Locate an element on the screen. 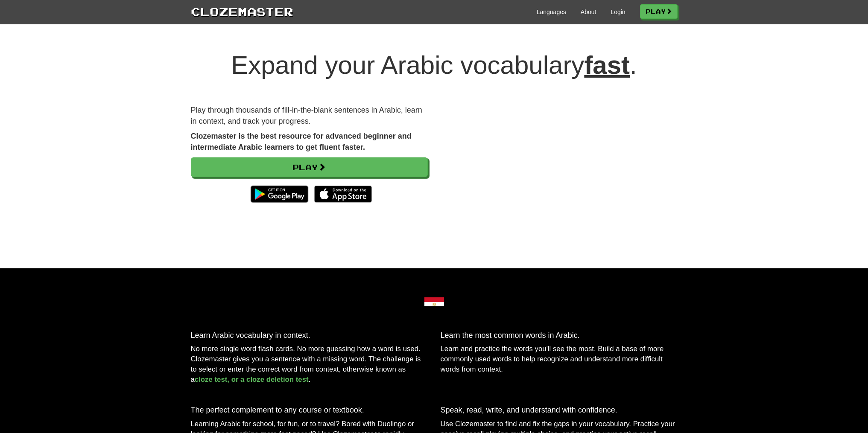 This screenshot has width=868, height=433. a: Languages is located at coordinates (551, 12).